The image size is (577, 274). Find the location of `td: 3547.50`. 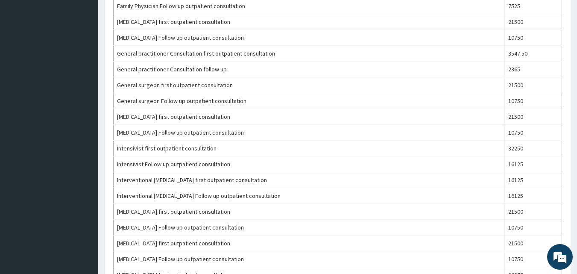

td: 3547.50 is located at coordinates (533, 53).